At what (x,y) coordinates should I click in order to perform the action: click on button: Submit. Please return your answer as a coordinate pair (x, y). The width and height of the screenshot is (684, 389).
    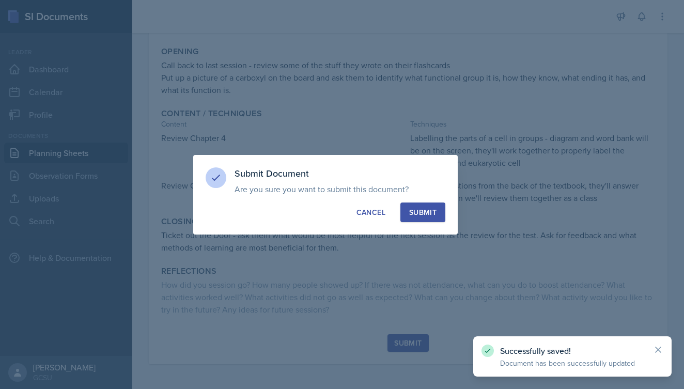
    Looking at the image, I should click on (423, 212).